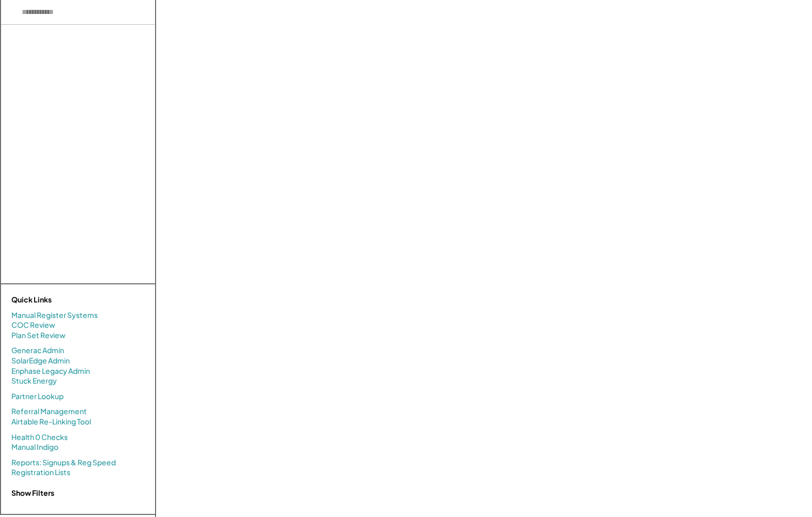 The image size is (812, 517). Describe the element at coordinates (40, 361) in the screenshot. I see `a: SolarEdge Admin` at that location.